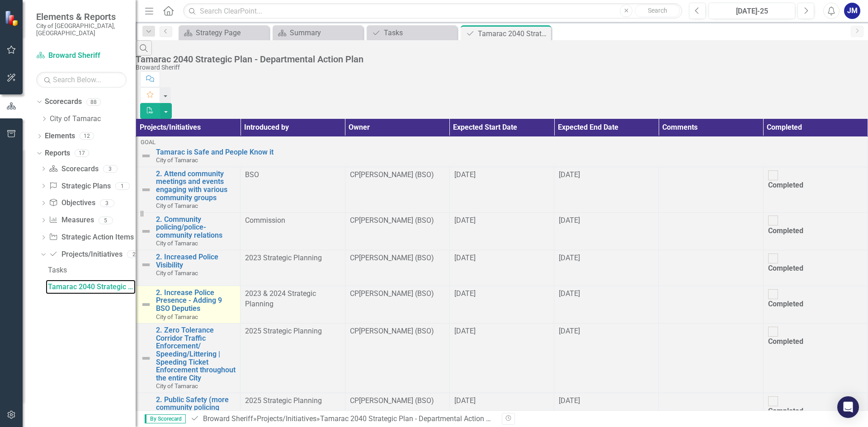 The width and height of the screenshot is (868, 427). Describe the element at coordinates (87, 136) in the screenshot. I see `div: 12` at that location.